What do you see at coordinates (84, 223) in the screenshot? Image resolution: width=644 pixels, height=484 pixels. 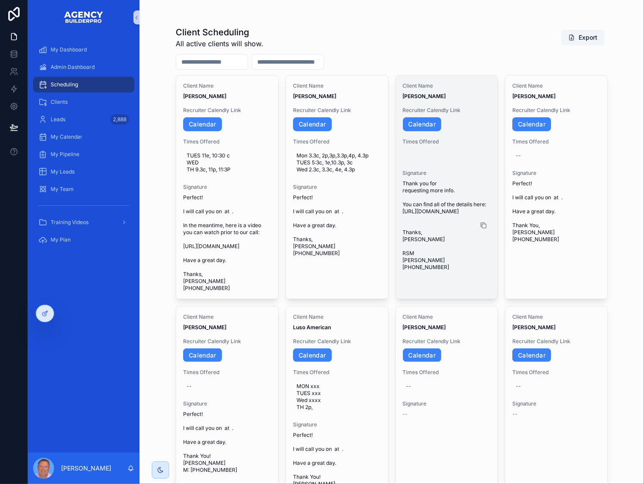 I see `a: Training Videos` at bounding box center [84, 223].